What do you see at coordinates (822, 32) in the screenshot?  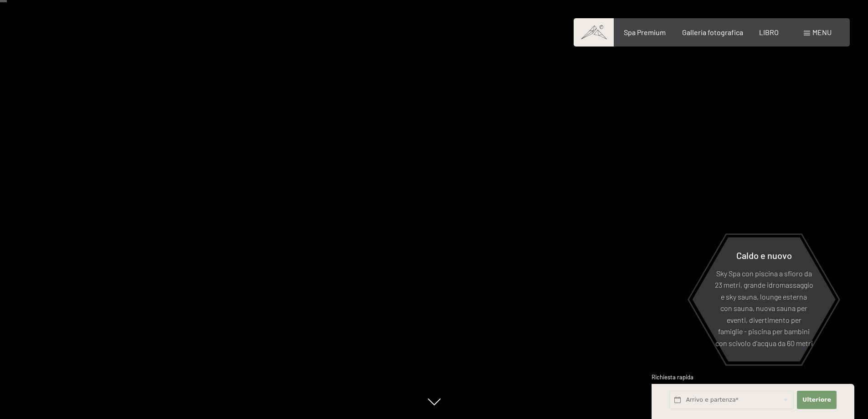 I see `font: menu` at bounding box center [822, 32].